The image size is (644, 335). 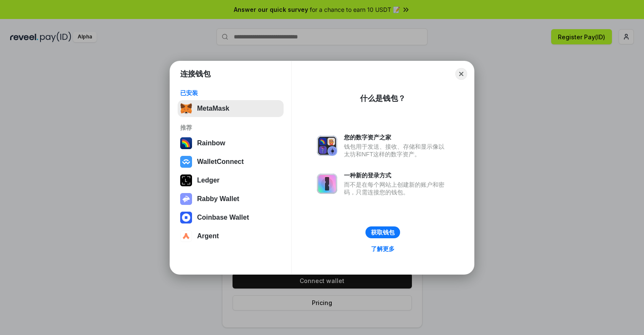 What do you see at coordinates (230, 236) in the screenshot?
I see `button: Argent` at bounding box center [230, 236].